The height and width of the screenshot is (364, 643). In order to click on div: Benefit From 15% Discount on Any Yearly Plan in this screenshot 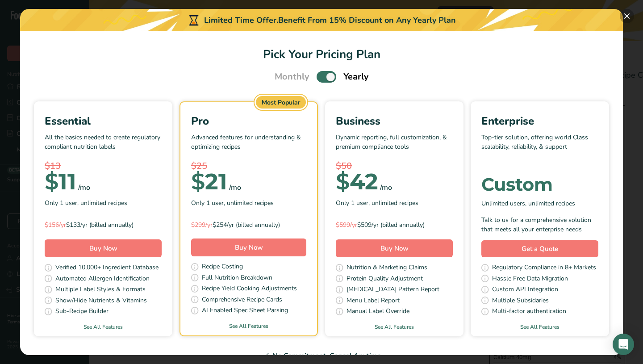, I will do `click(367, 20)`.